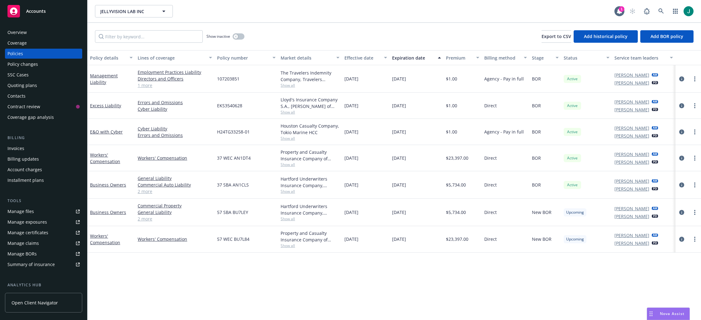 The width and height of the screenshot is (701, 320). Describe the element at coordinates (35, 302) in the screenshot. I see `span: Open Client Navigator` at that location.